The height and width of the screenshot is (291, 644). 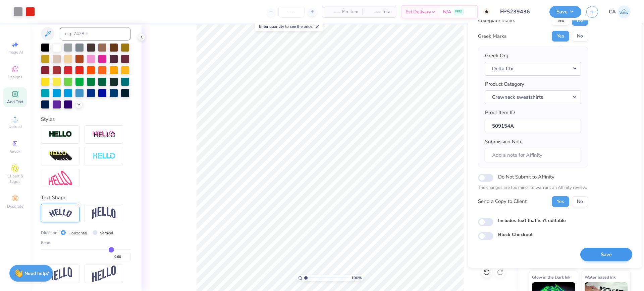 What do you see at coordinates (349, 12) in the screenshot?
I see `span: Per Item` at bounding box center [349, 12].